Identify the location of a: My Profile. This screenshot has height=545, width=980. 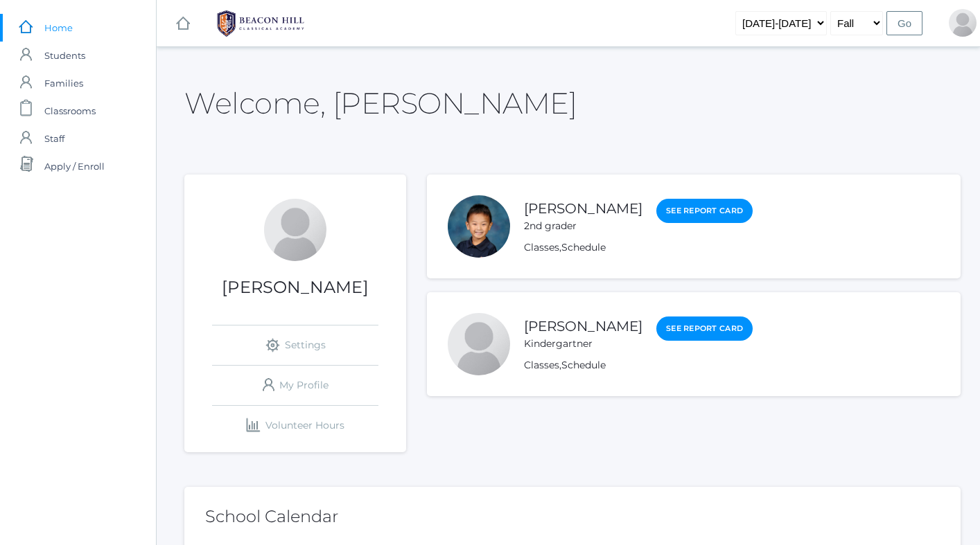
(295, 385).